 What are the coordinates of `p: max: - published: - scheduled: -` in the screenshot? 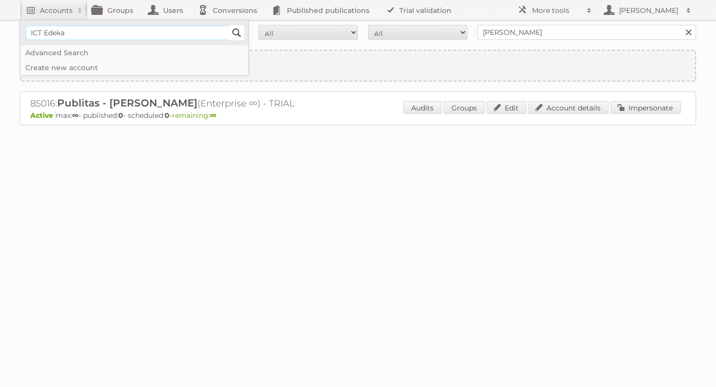 It's located at (358, 115).